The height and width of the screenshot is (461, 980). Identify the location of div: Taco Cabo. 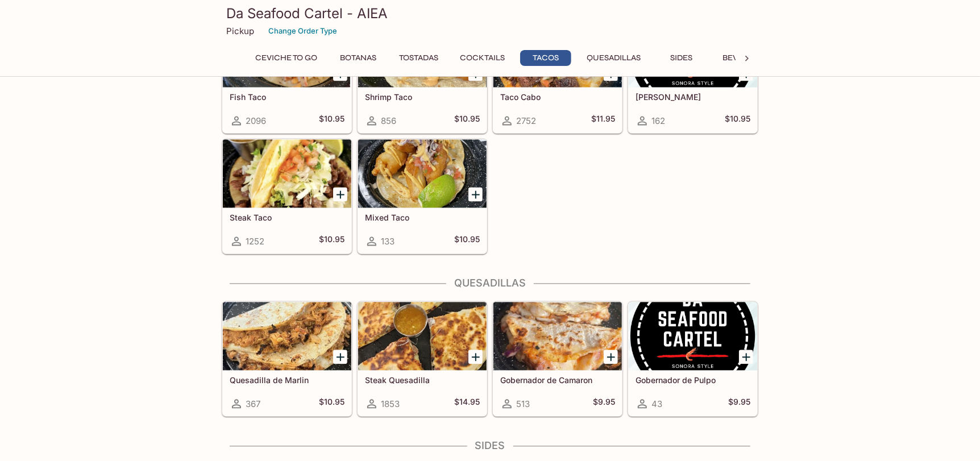
(558, 53).